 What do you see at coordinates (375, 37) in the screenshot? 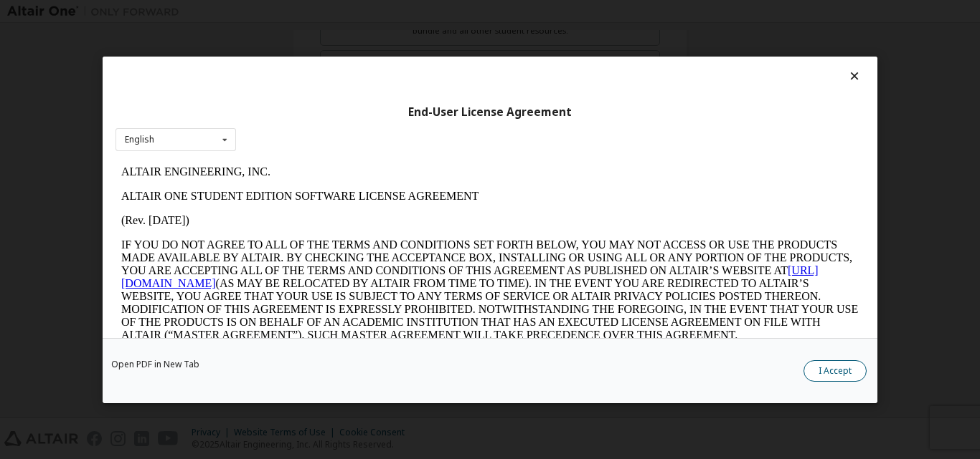
I see `p: ALTAIR ONE STUDENT EDITION SOFTWARE LICENSE AGREEMENT` at bounding box center [375, 37].